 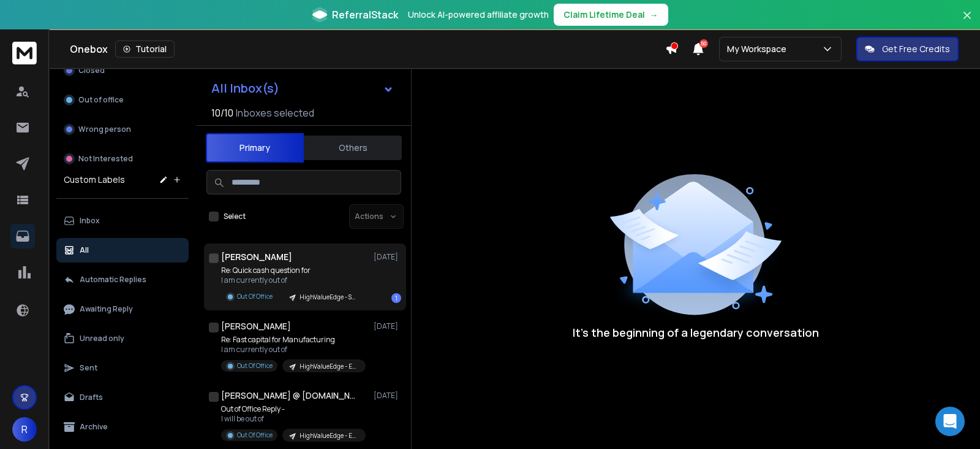 I want to click on button: Tutorial, so click(x=145, y=49).